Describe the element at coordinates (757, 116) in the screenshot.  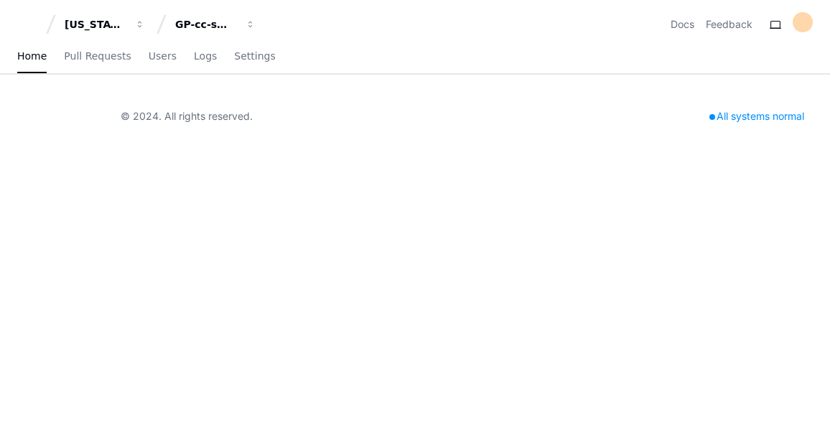
I see `div: All systems normal` at that location.